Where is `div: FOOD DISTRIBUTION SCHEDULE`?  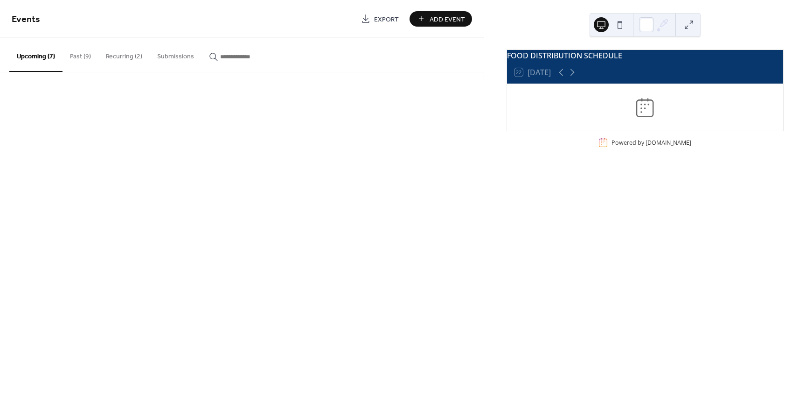
div: FOOD DISTRIBUTION SCHEDULE is located at coordinates (645, 56).